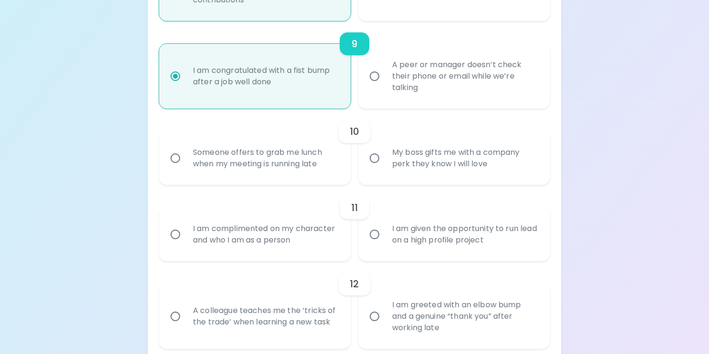 The width and height of the screenshot is (709, 354). Describe the element at coordinates (266, 158) in the screenshot. I see `div: Someone offers to grab me lunch when my meeting is running late` at that location.